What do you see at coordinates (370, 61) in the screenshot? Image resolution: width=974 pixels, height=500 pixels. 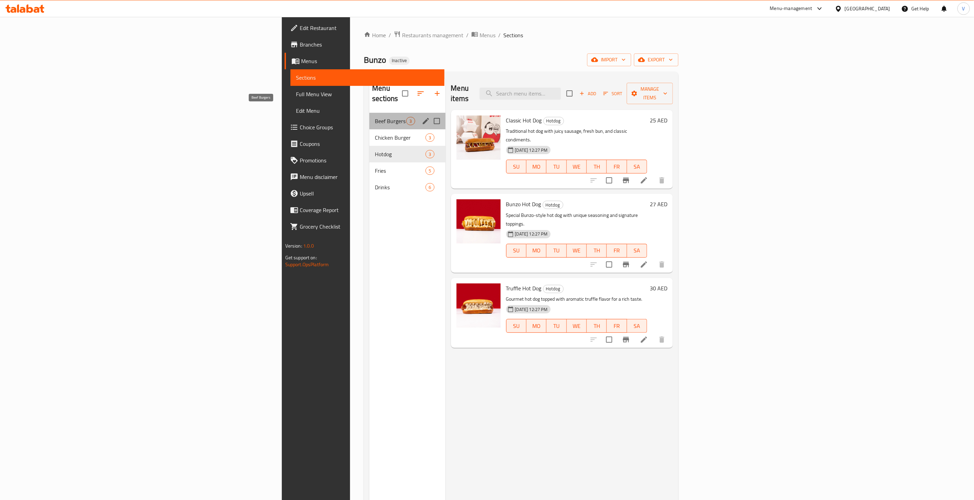 I see `span: Menus` at bounding box center [370, 61].